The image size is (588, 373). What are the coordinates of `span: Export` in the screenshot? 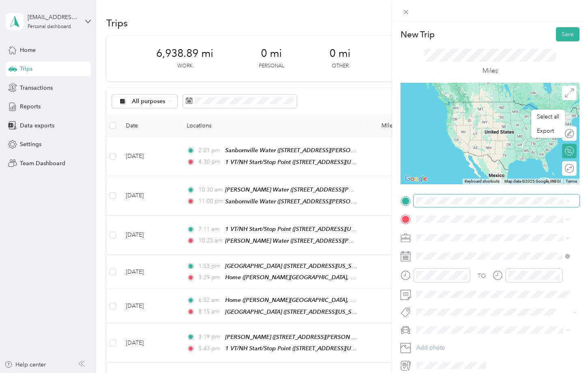 It's located at (546, 131).